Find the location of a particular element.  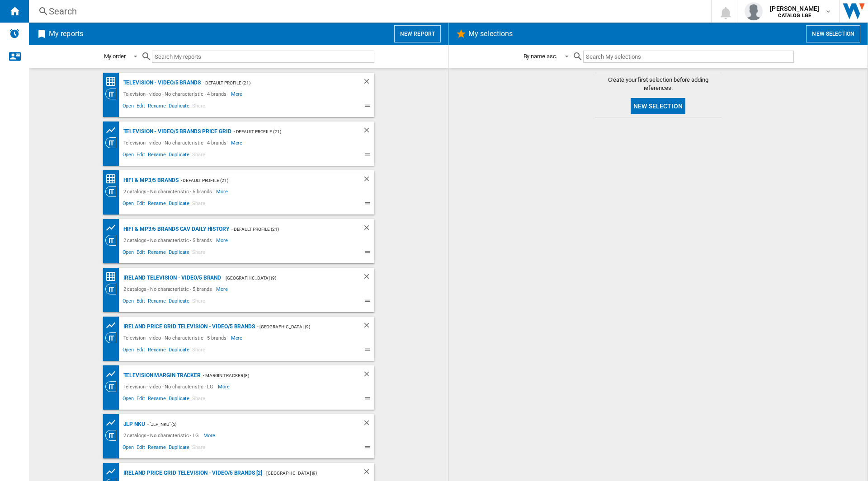

div: - "JLP_NKU" (5) is located at coordinates (244, 424).